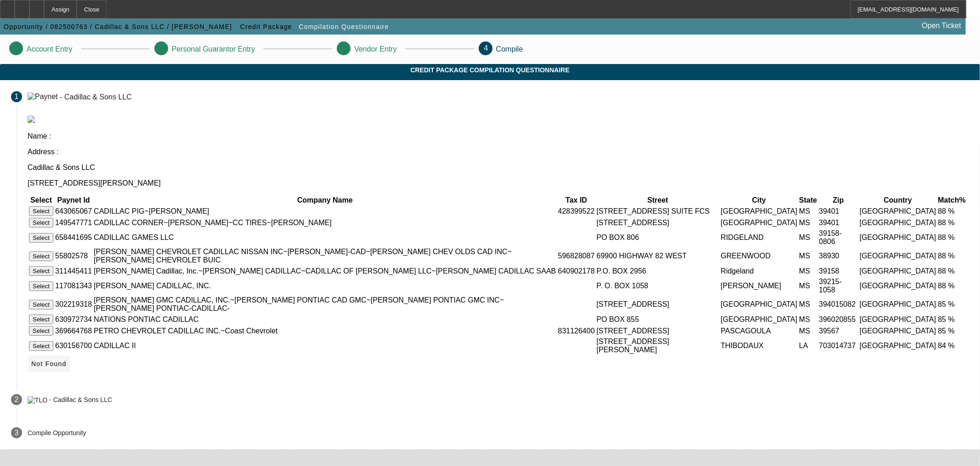  I want to click on th: Match%, so click(953, 201).